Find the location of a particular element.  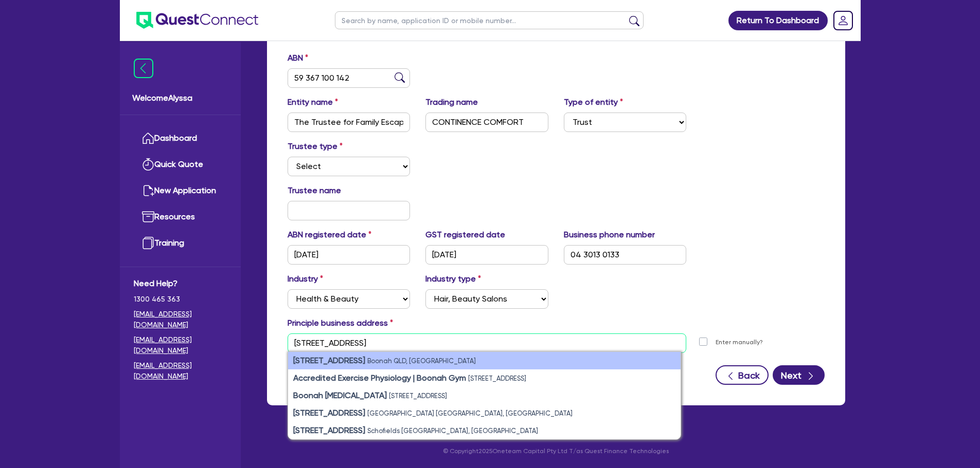

a: Resources is located at coordinates (180, 217).